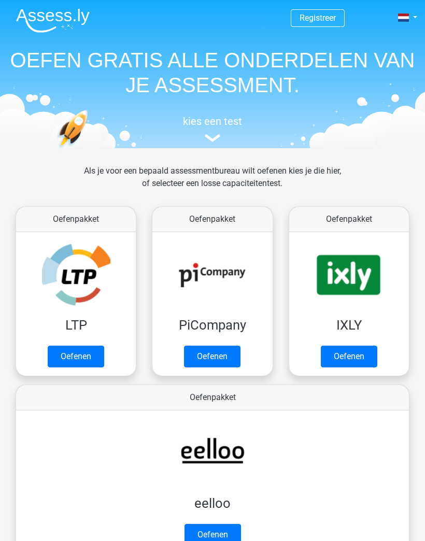  Describe the element at coordinates (318, 18) in the screenshot. I see `a: Registreer` at that location.